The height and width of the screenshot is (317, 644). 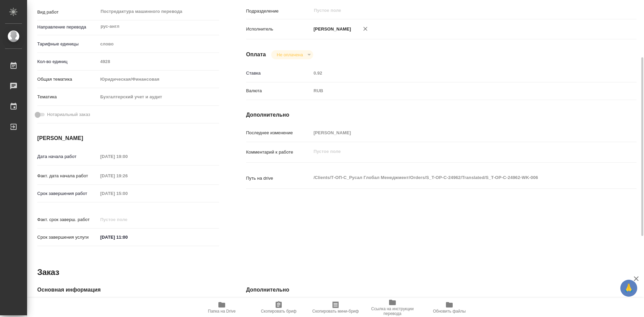 I want to click on div: Юридическая/Финансовая, so click(x=159, y=79).